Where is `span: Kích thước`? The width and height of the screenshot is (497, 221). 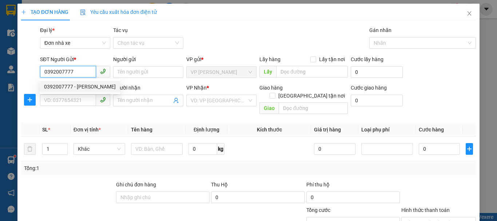 span: Kích thước is located at coordinates (269, 130).